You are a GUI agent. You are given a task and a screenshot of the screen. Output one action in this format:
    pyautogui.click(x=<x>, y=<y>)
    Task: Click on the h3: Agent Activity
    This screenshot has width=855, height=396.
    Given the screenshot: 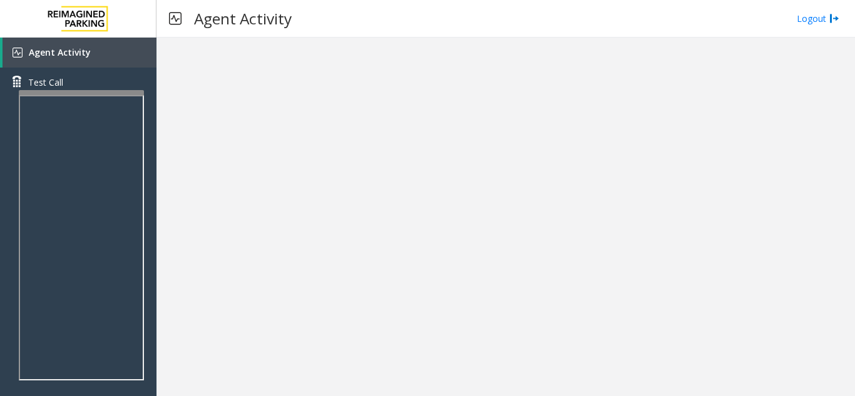 What is the action you would take?
    pyautogui.click(x=243, y=18)
    